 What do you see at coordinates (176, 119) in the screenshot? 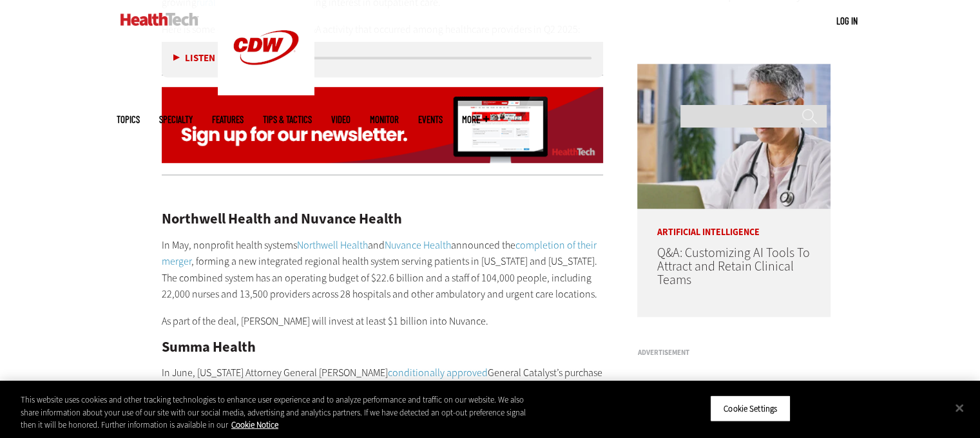
I see `span: Specialty` at bounding box center [176, 119].